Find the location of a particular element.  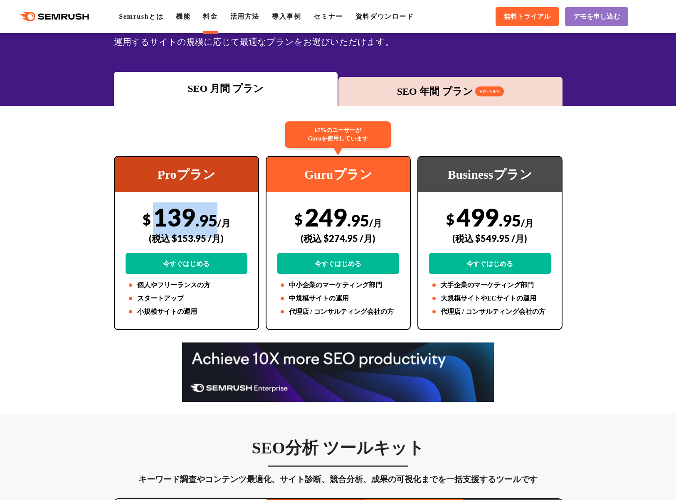

div: Proプラン is located at coordinates (186, 174).